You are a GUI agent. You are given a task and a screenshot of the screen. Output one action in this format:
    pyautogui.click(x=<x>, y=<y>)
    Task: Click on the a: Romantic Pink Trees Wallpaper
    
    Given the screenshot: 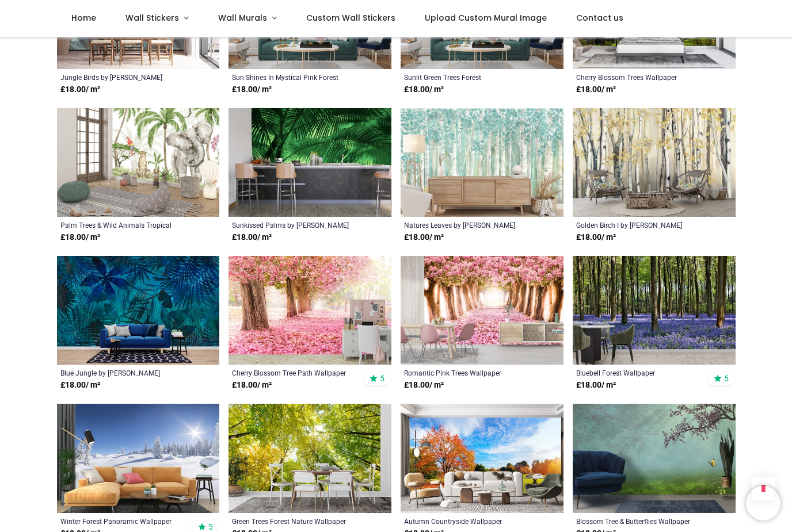 What is the action you would take?
    pyautogui.click(x=466, y=372)
    